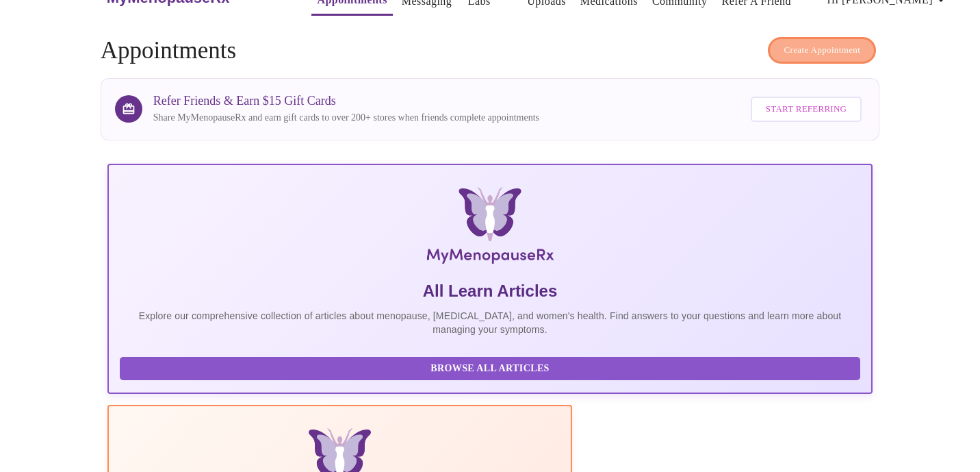  Describe the element at coordinates (490, 291) in the screenshot. I see `h5: All Learn Articles` at that location.